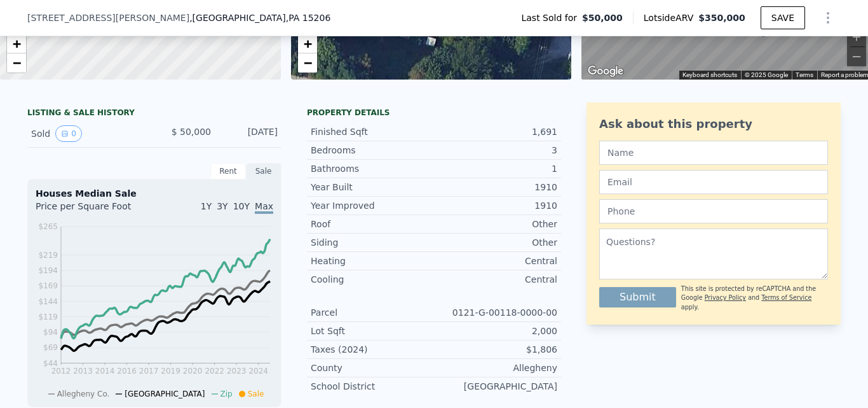  What do you see at coordinates (148, 371) in the screenshot?
I see `tspan: 2017` at bounding box center [148, 371].